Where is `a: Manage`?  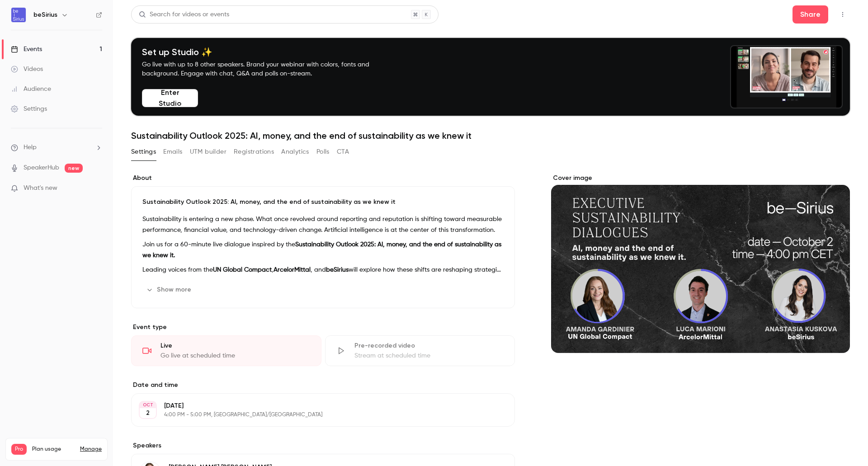 a: Manage is located at coordinates (91, 449).